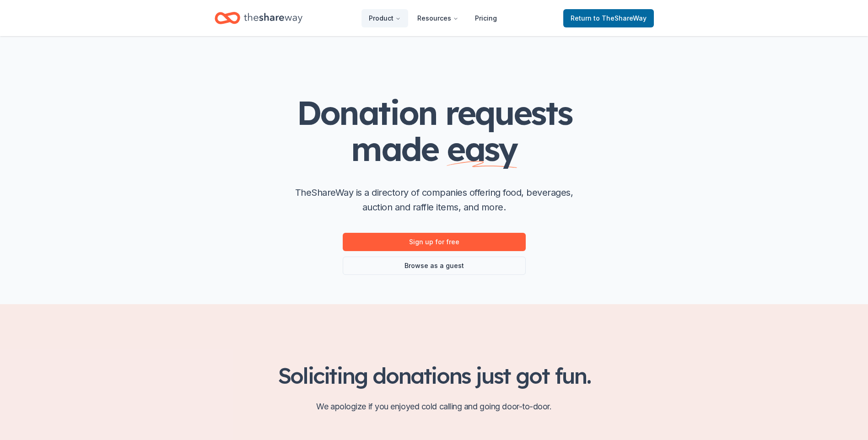  Describe the element at coordinates (608, 18) in the screenshot. I see `a: Returnto TheShareWay` at that location.